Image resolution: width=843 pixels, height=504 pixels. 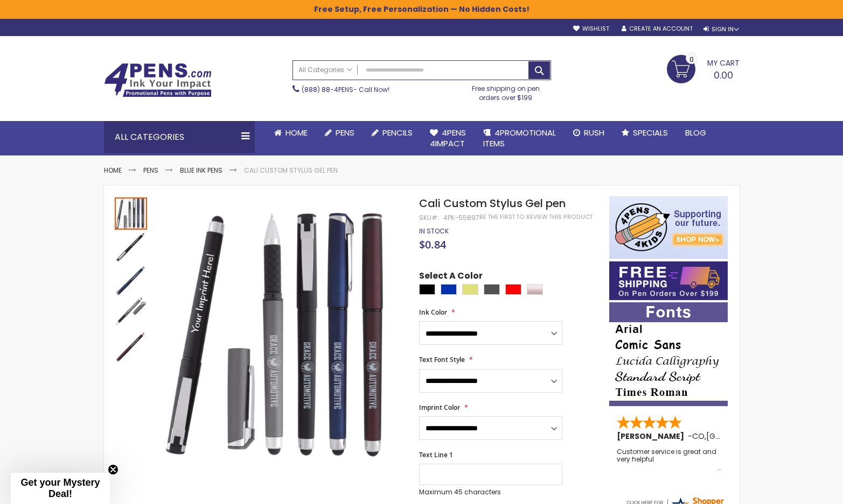 I want to click on span: 4Pens 4impact, so click(x=448, y=138).